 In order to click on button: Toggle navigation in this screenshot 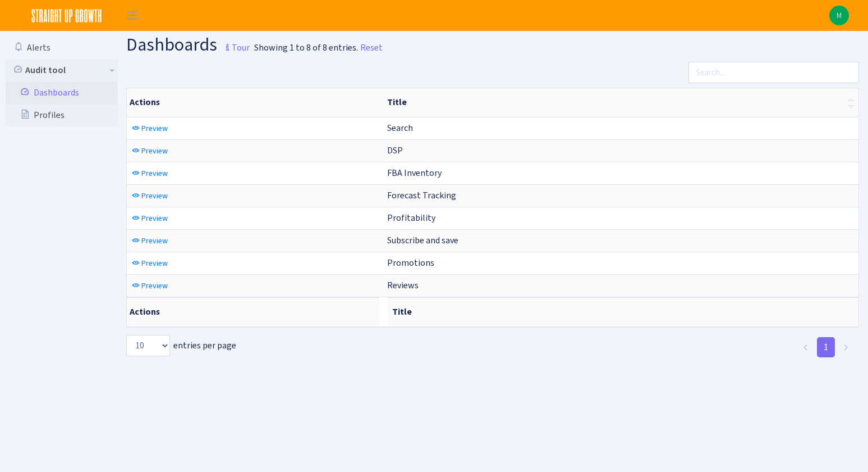, I will do `click(132, 15)`.